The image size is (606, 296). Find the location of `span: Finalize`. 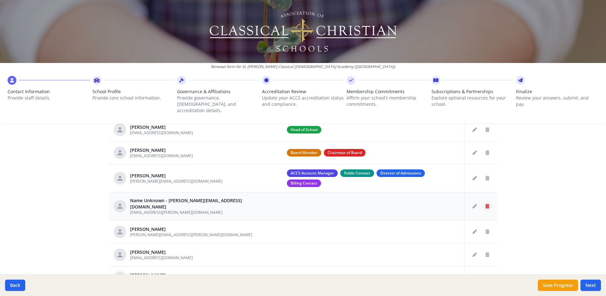

span: Finalize is located at coordinates (557, 92).